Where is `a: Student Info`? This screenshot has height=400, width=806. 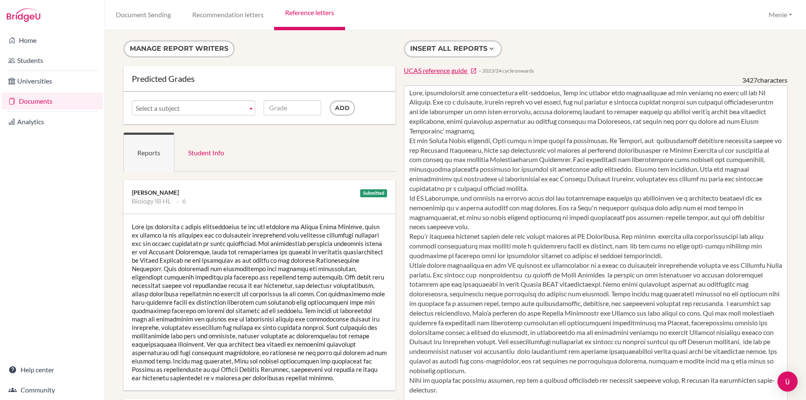 a: Student Info is located at coordinates (206, 152).